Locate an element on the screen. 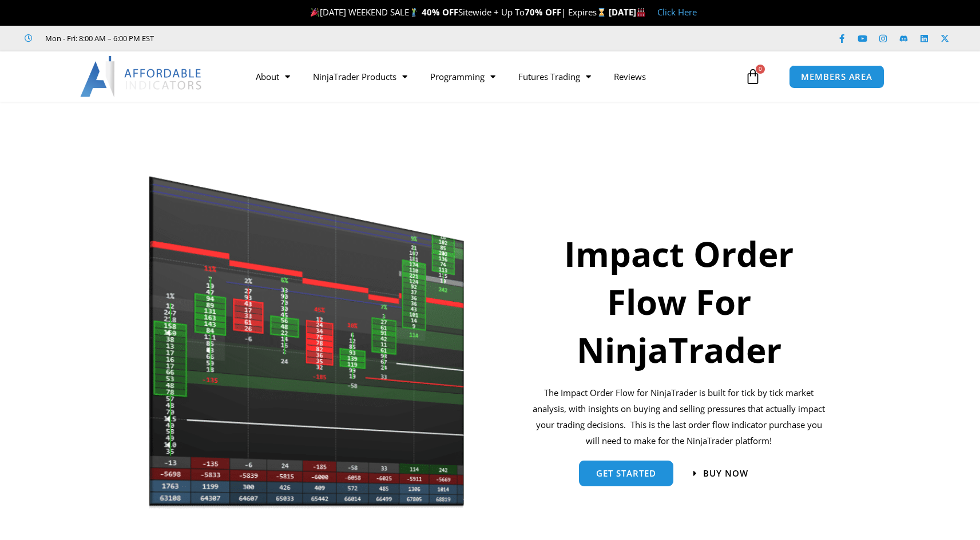  a: Click Here is located at coordinates (677, 12).